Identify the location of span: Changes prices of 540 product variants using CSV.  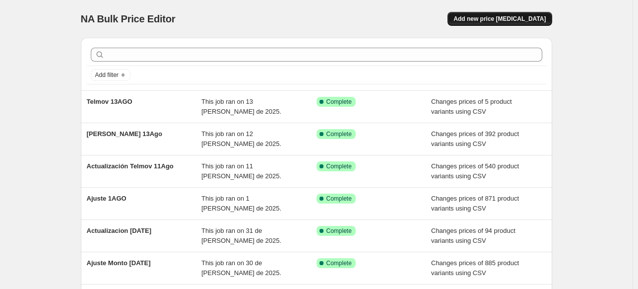
(475, 171).